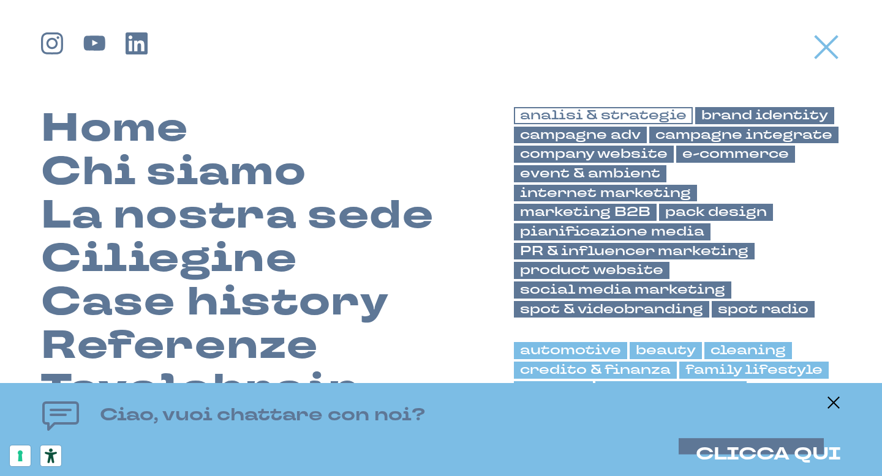 The width and height of the screenshot is (882, 476). Describe the element at coordinates (754, 371) in the screenshot. I see `a: family lifestyle` at that location.